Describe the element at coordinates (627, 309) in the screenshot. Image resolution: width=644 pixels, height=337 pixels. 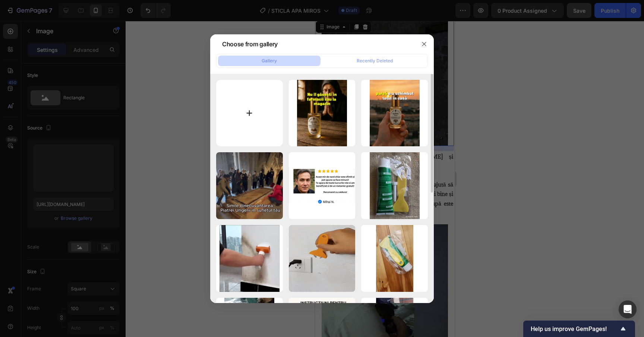
I see `div: Open Intercom Messenger` at that location.